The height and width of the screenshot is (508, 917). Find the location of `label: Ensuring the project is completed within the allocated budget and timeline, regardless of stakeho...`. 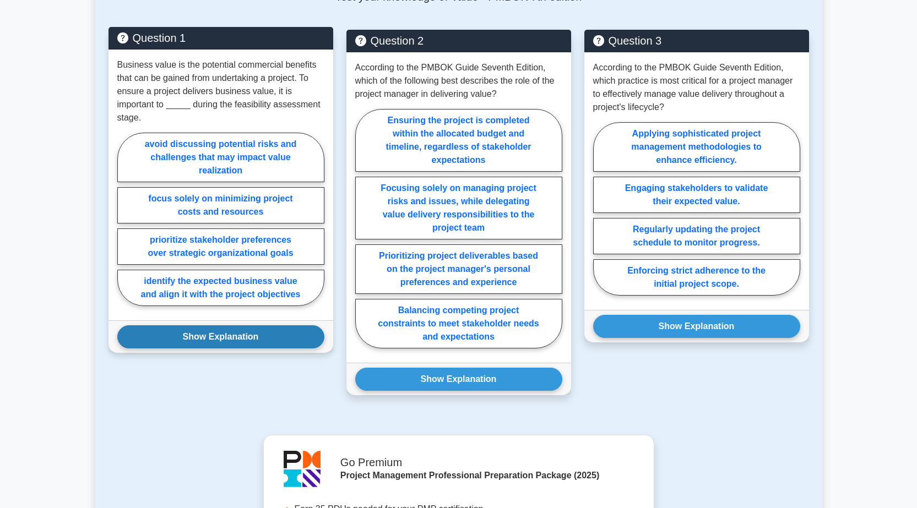

label: Ensuring the project is completed within the allocated budget and timeline, regardless of stakeho... is located at coordinates (459, 140).